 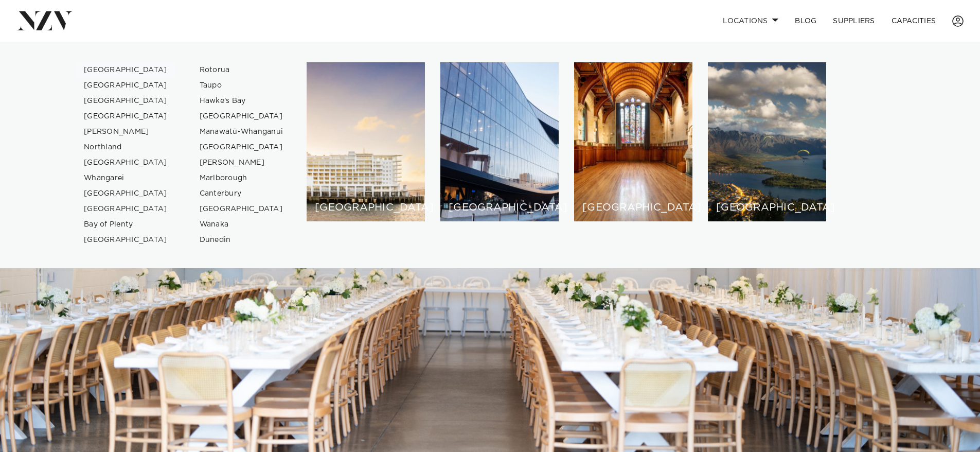 I want to click on img: nzv-logo.png, so click(x=44, y=21).